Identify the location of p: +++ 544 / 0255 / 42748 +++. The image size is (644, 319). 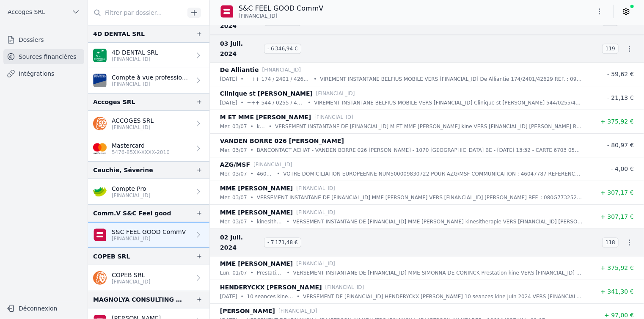
(276, 103).